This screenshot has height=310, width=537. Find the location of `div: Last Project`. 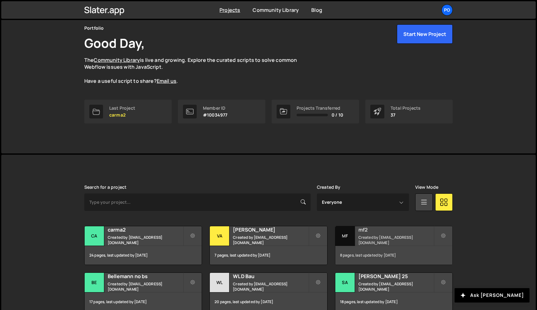

div: Last Project is located at coordinates (122, 108).